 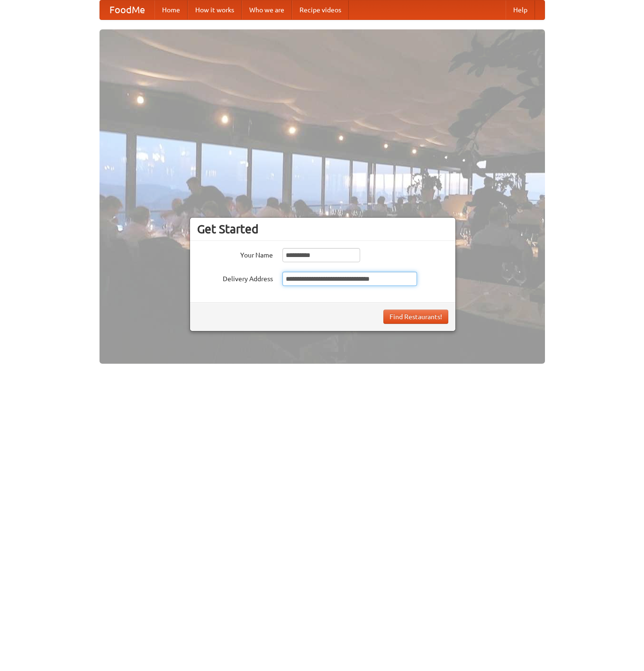 I want to click on label: Delivery Address, so click(x=235, y=277).